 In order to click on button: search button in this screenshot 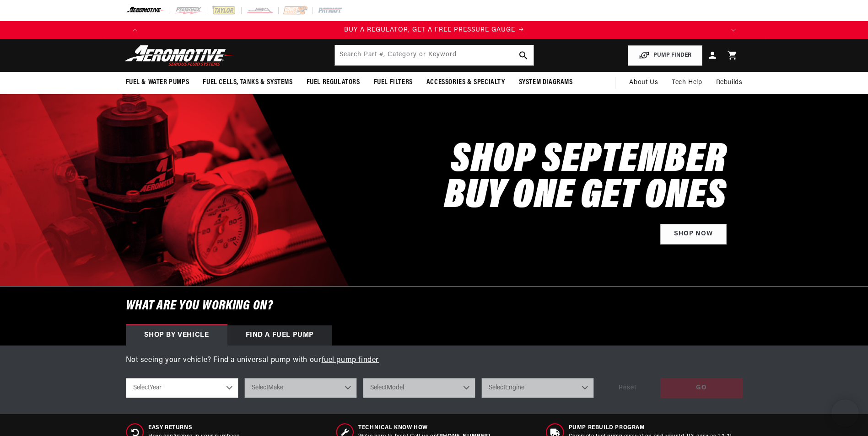, I will do `click(523, 56)`.